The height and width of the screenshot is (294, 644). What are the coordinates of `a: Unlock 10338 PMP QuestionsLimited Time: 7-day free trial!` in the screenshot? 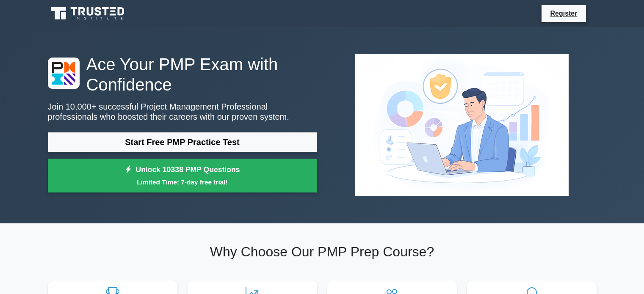 It's located at (182, 176).